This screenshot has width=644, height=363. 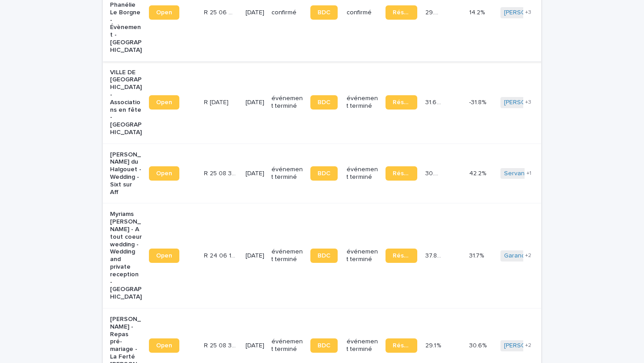 I want to click on p: R 25 06 1933, so click(x=217, y=102).